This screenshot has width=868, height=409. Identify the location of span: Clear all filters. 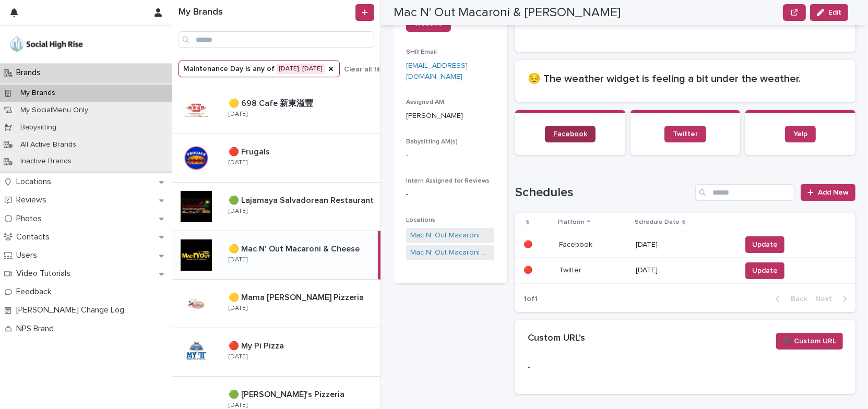
(369, 69).